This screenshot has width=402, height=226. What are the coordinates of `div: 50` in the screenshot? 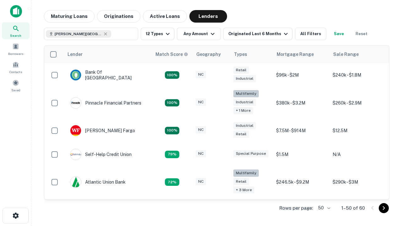 It's located at (324, 208).